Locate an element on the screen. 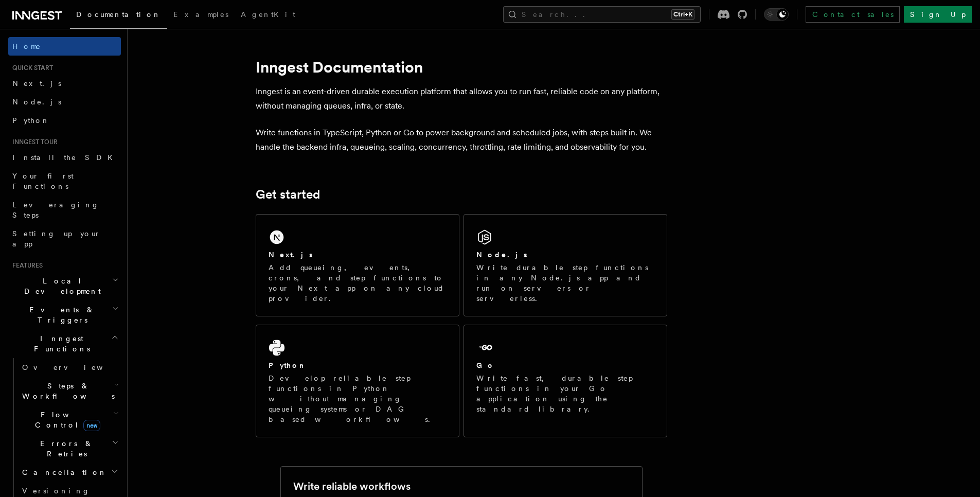  span: Overview is located at coordinates (75, 367).